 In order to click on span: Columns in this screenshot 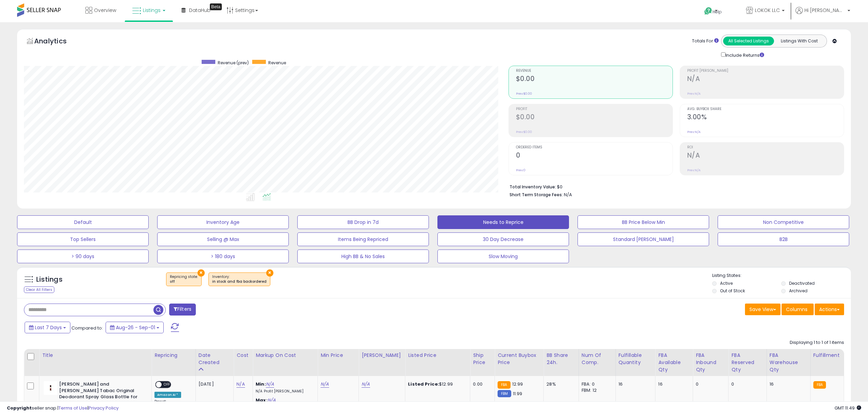, I will do `click(797, 309)`.